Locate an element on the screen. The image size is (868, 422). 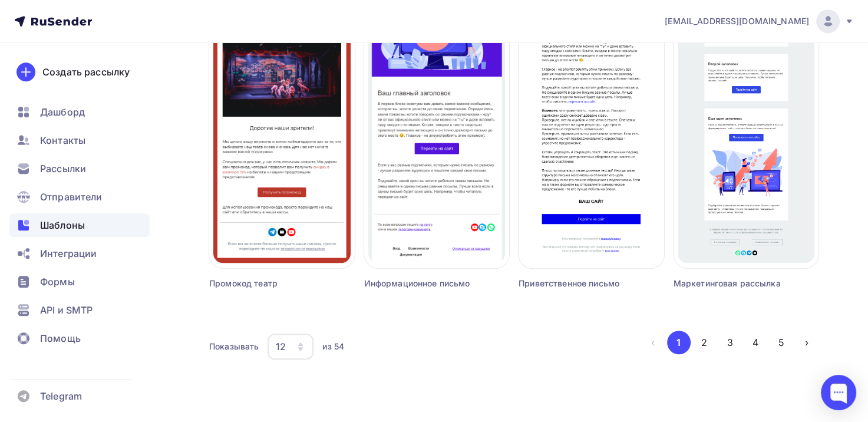
span: Интеграции is located at coordinates (68, 253).